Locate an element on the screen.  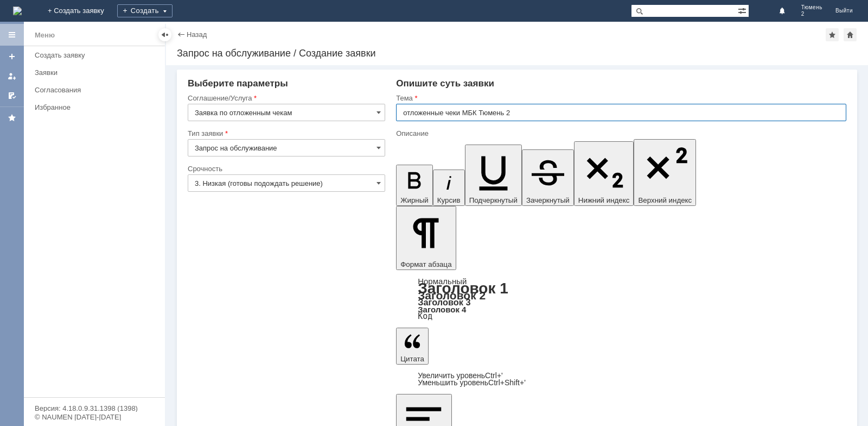
a: Мои согласования is located at coordinates (12, 96).